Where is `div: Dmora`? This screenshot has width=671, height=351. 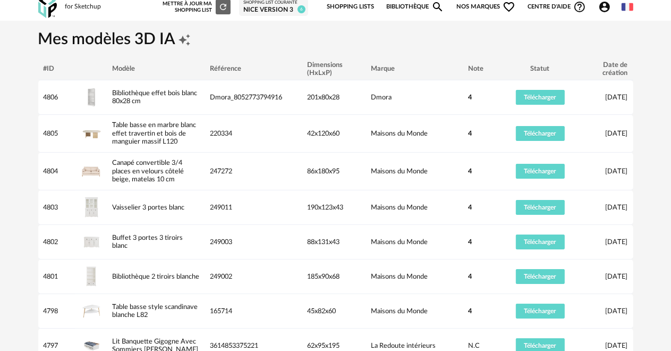
div: Dmora is located at coordinates (414, 97).